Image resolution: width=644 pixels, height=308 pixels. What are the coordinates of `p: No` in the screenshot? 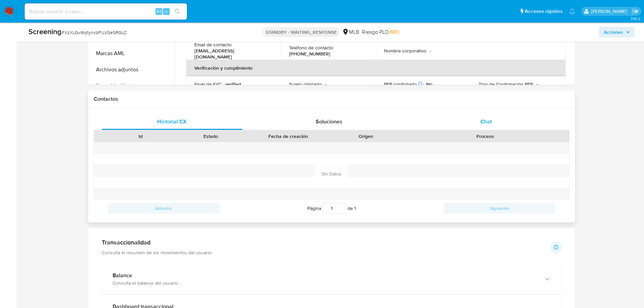 It's located at (429, 84).